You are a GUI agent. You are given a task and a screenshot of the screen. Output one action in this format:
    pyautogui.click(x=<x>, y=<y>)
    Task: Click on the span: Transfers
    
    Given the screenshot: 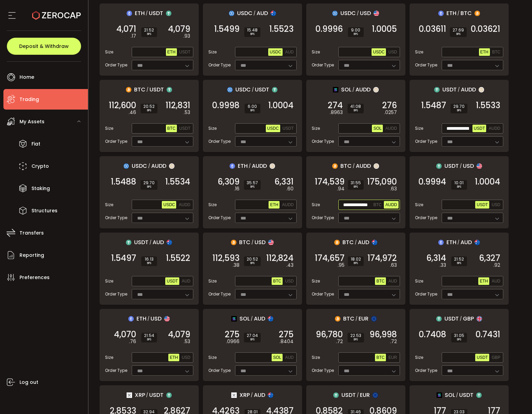 What is the action you would take?
    pyautogui.click(x=31, y=233)
    